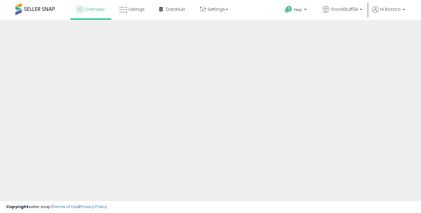  What do you see at coordinates (296, 10) in the screenshot?
I see `a: Help` at bounding box center [296, 10].